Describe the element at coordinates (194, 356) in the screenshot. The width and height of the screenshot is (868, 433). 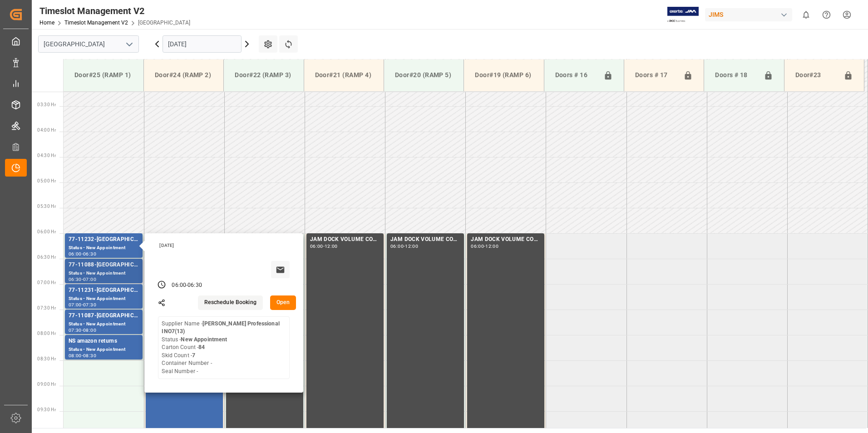
I see `b: 7` at that location.